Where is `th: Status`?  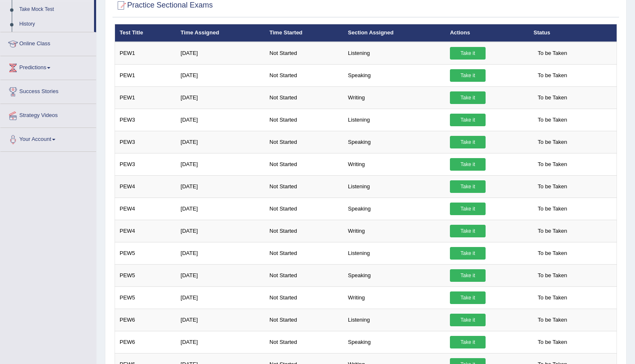 th: Status is located at coordinates (573, 33).